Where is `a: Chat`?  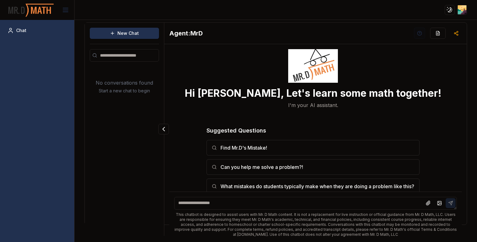 a: Chat is located at coordinates (37, 30).